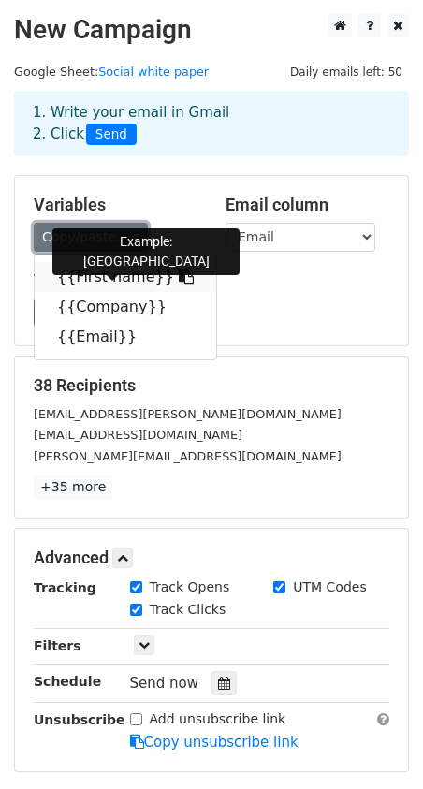  I want to click on strong: Schedule, so click(67, 681).